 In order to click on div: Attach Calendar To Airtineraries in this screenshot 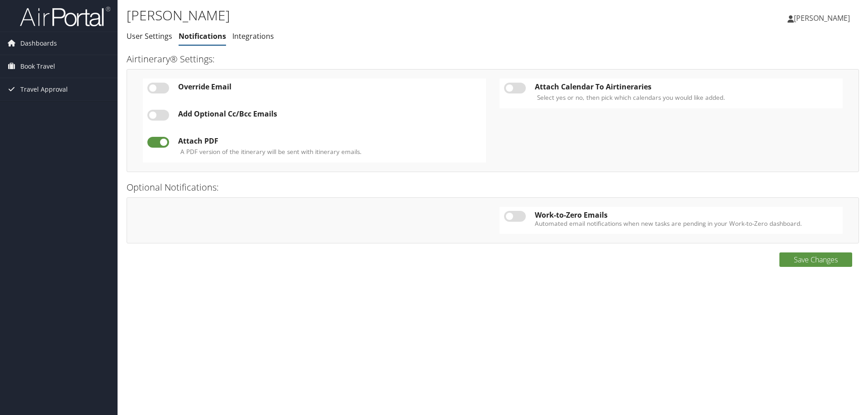, I will do `click(686, 87)`.